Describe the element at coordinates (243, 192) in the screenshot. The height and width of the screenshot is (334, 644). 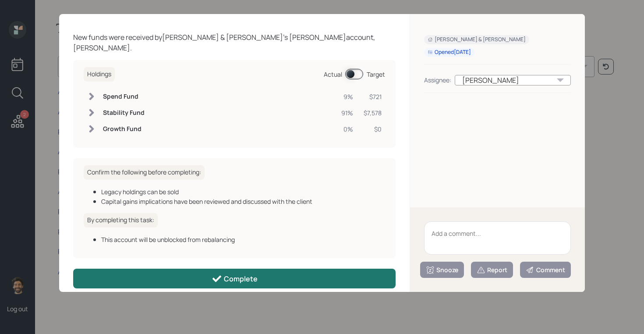
I see `div: Legacy holdings can be sold` at that location.